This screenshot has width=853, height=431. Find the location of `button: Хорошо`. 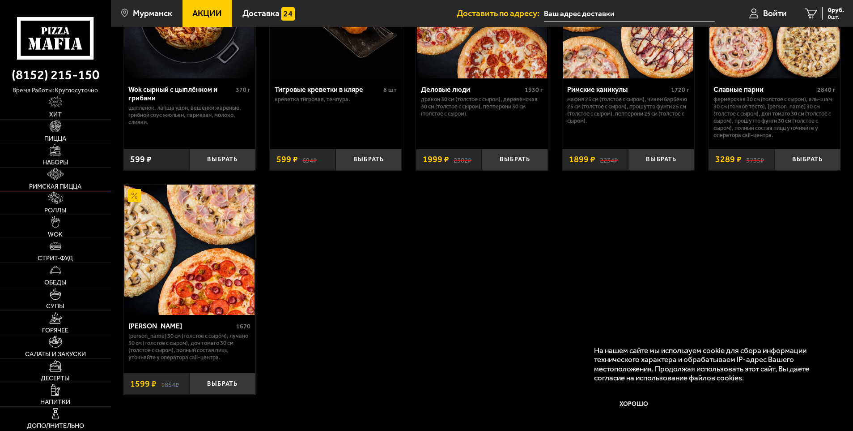

button: Хорошо is located at coordinates (634, 404).